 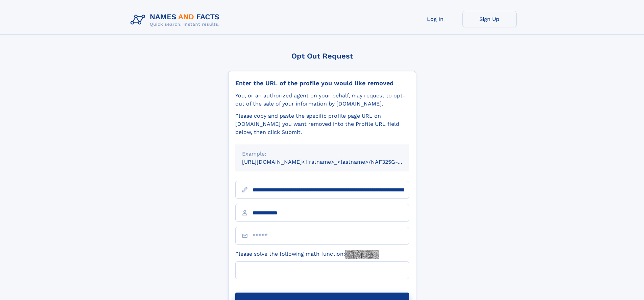 I want to click on div: Opt Out Request, so click(x=322, y=56).